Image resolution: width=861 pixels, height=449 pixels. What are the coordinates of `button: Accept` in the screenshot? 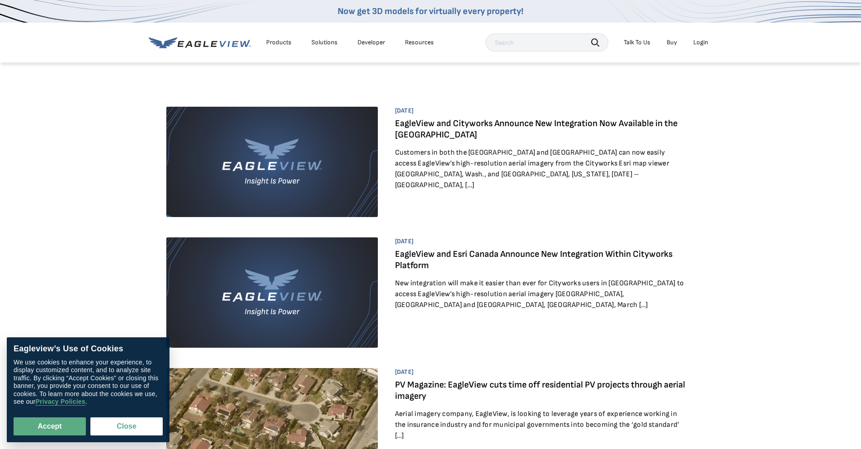 It's located at (50, 426).